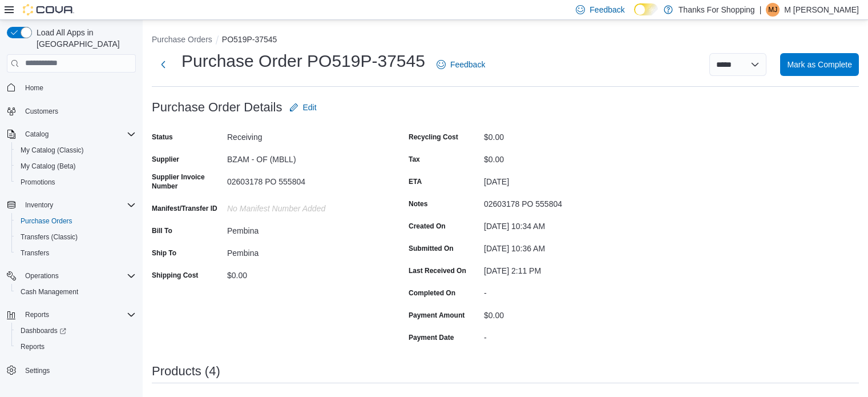 This screenshot has width=868, height=397. Describe the element at coordinates (41, 276) in the screenshot. I see `button: Operations` at that location.